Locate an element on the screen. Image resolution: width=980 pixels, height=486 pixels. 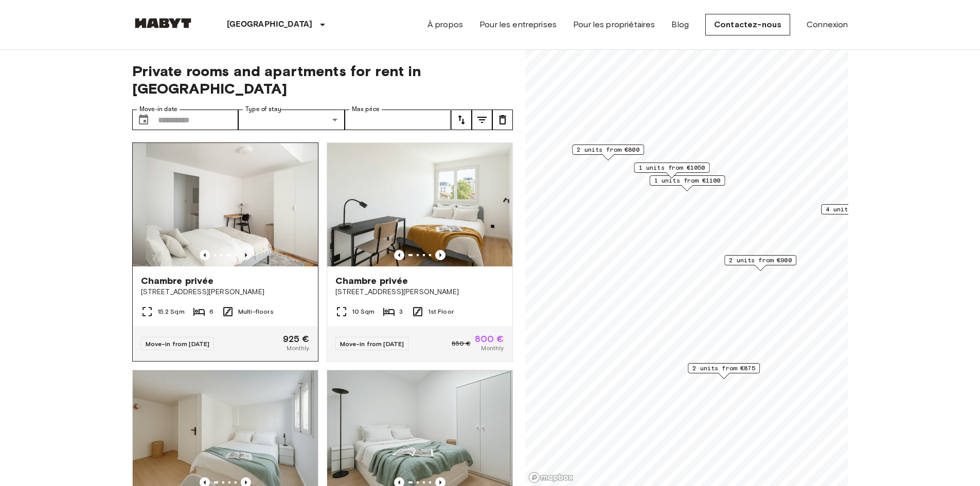
span: 2 units from €800 is located at coordinates (608, 150).